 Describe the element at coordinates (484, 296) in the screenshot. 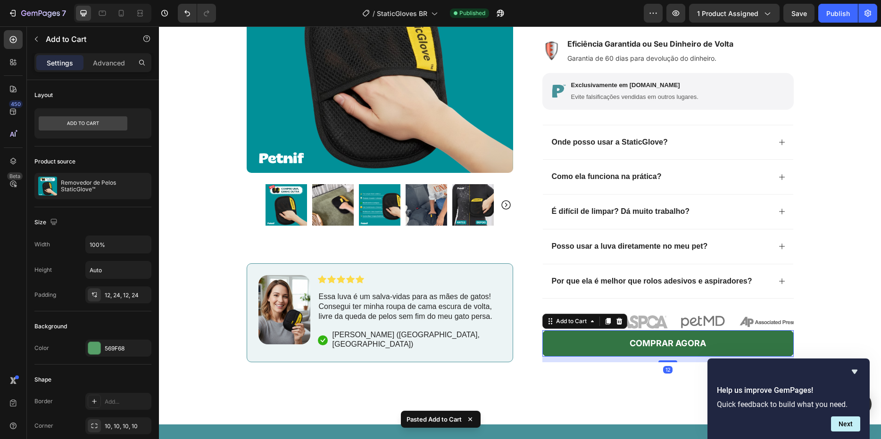

I see `img: gempages_584757934123123269-8a186cc6-ceba-4314-9cb0-3df5c02087b9.png` at that location.